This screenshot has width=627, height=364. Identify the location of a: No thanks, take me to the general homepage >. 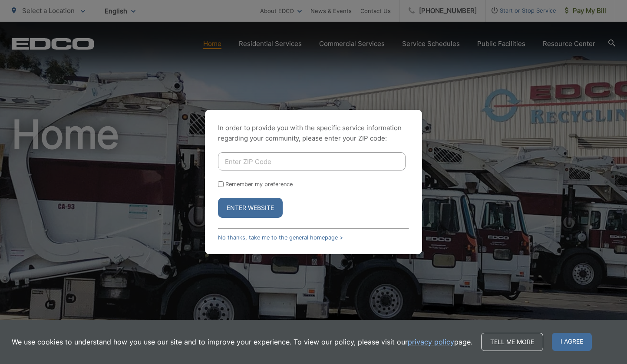
(281, 237).